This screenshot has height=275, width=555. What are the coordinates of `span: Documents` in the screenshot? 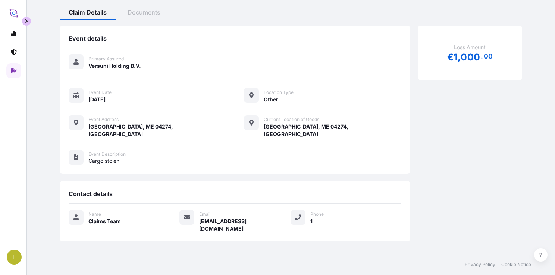 It's located at (144, 12).